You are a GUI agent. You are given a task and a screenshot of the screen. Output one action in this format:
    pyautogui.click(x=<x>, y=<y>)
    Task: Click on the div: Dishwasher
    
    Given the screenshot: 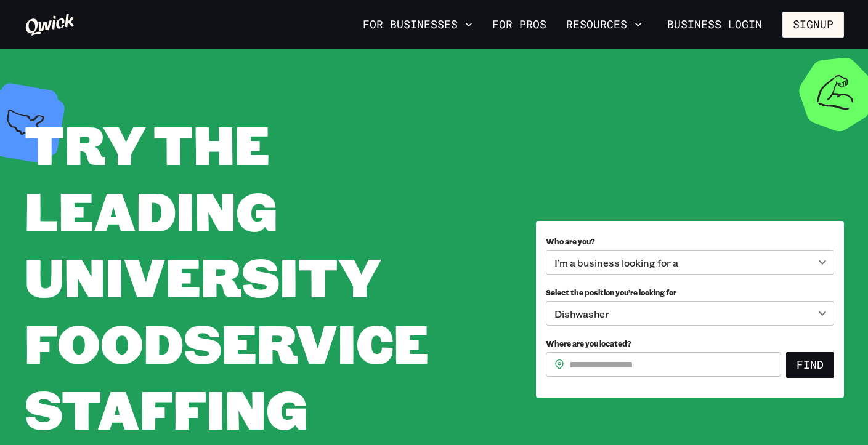 What is the action you would take?
    pyautogui.click(x=690, y=313)
    